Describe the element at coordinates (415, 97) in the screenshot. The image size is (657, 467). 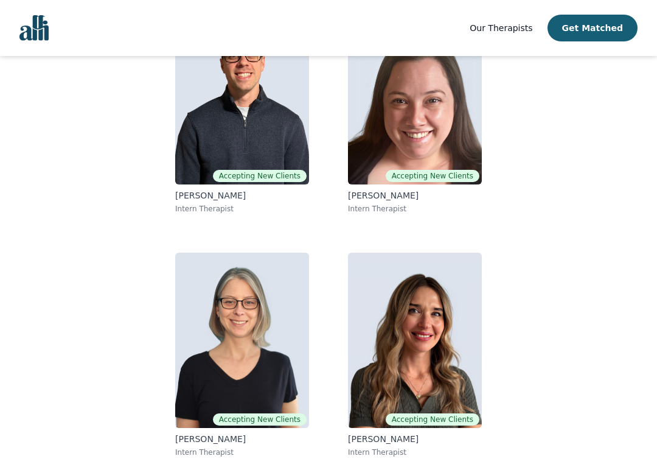
I see `img: Jennifer Weber` at that location.